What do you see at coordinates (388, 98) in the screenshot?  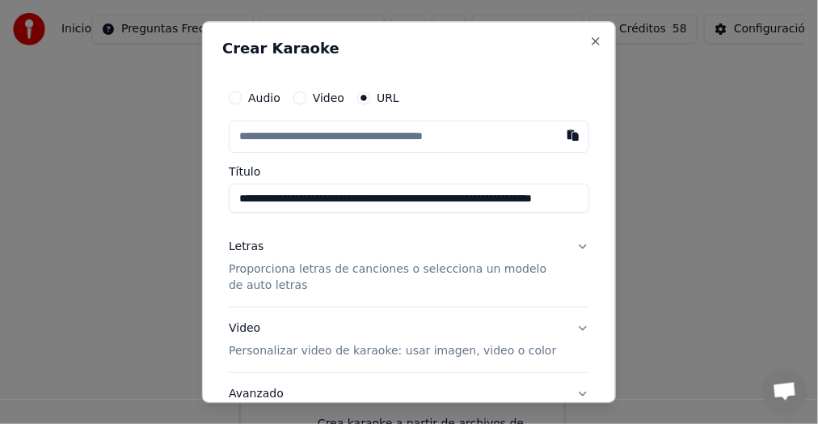 I see `label: URL` at bounding box center [388, 98].